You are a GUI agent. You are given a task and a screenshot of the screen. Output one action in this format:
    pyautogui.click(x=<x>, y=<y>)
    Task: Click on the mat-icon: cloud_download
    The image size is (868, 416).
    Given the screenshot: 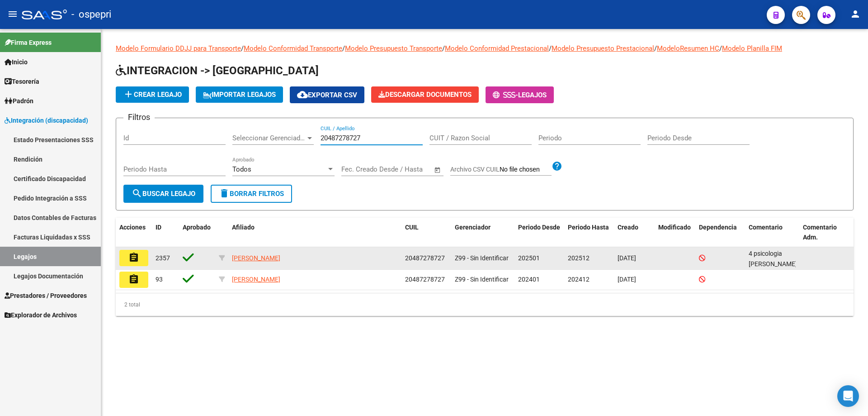 What is the action you would take?
    pyautogui.click(x=303, y=95)
    